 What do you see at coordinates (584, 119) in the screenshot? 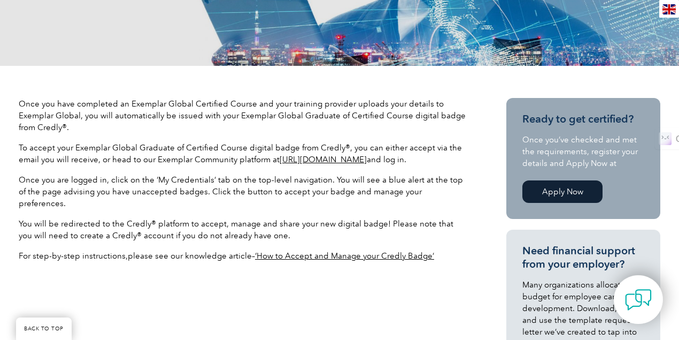
I see `h3: Ready to get certified?` at bounding box center [584, 119].